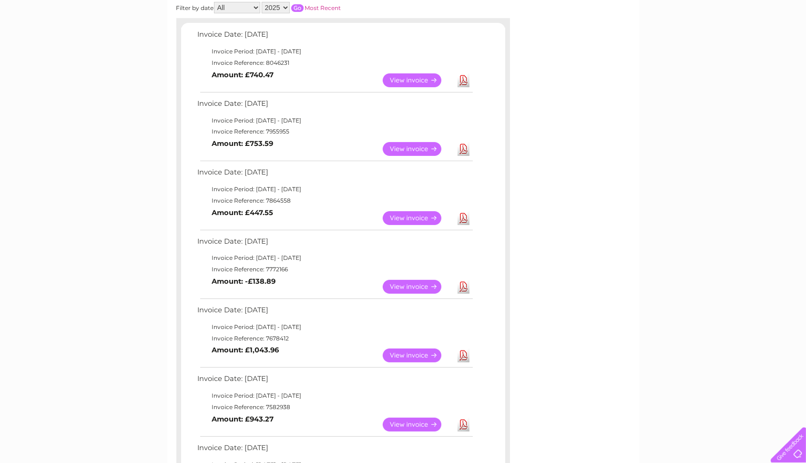  I want to click on b: Amount: £1,043.96, so click(246, 350).